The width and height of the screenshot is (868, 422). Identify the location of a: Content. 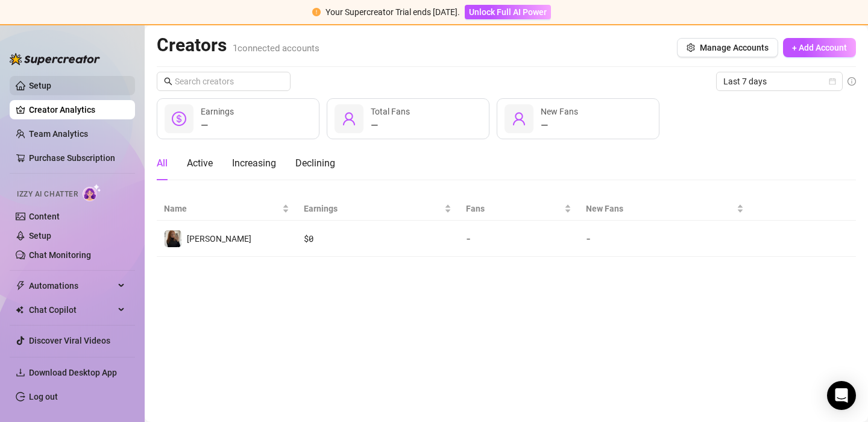
(44, 216).